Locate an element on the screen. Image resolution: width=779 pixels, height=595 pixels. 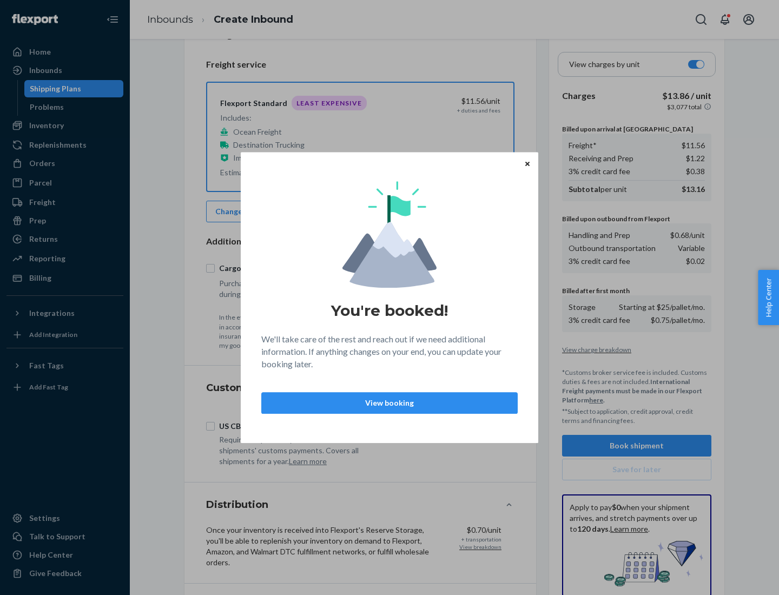
button: Close is located at coordinates (527, 163).